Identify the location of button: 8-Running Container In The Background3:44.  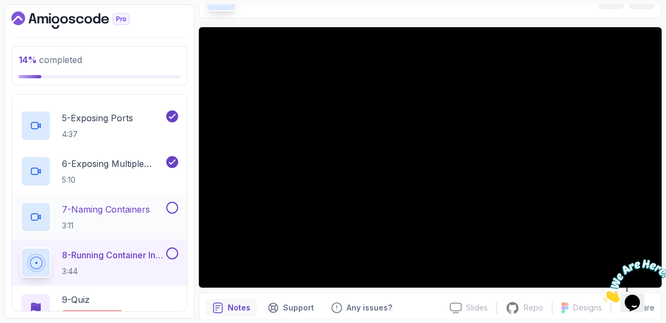
(99, 262).